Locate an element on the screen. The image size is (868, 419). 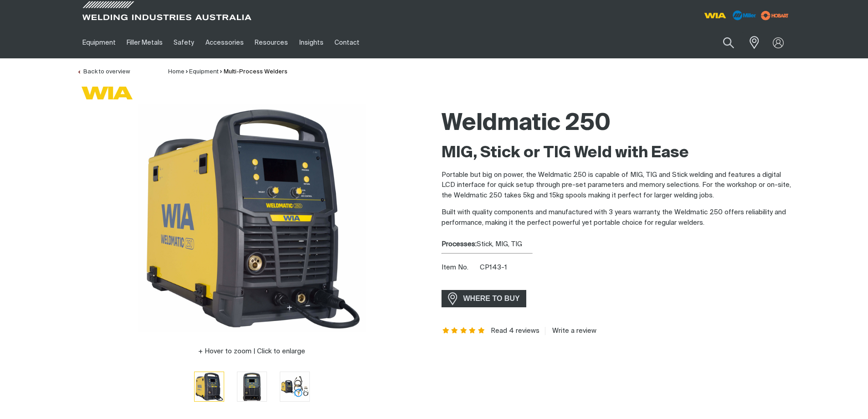
a: Back to overview of Multi-Process Welders is located at coordinates (104, 71).